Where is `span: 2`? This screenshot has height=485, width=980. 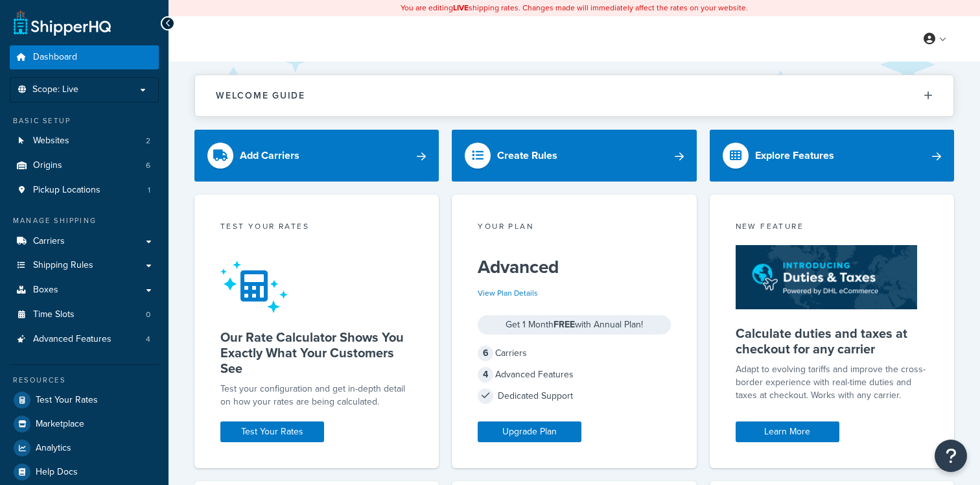
span: 2 is located at coordinates (148, 141).